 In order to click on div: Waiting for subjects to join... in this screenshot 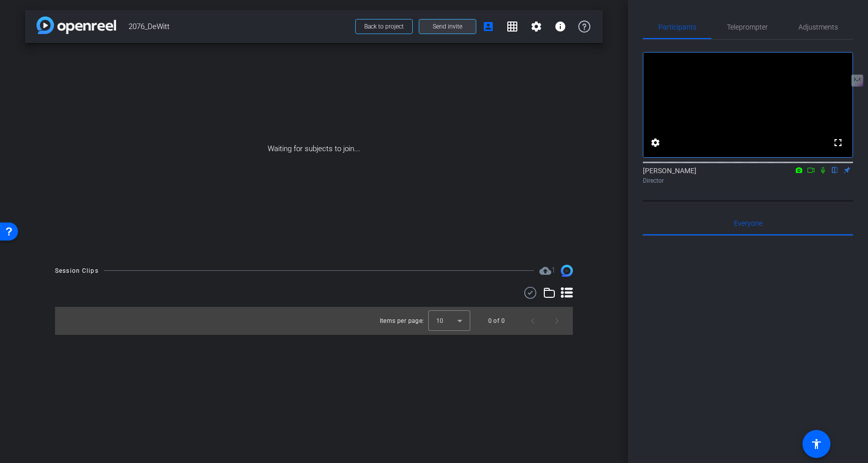, I will do `click(313, 149)`.